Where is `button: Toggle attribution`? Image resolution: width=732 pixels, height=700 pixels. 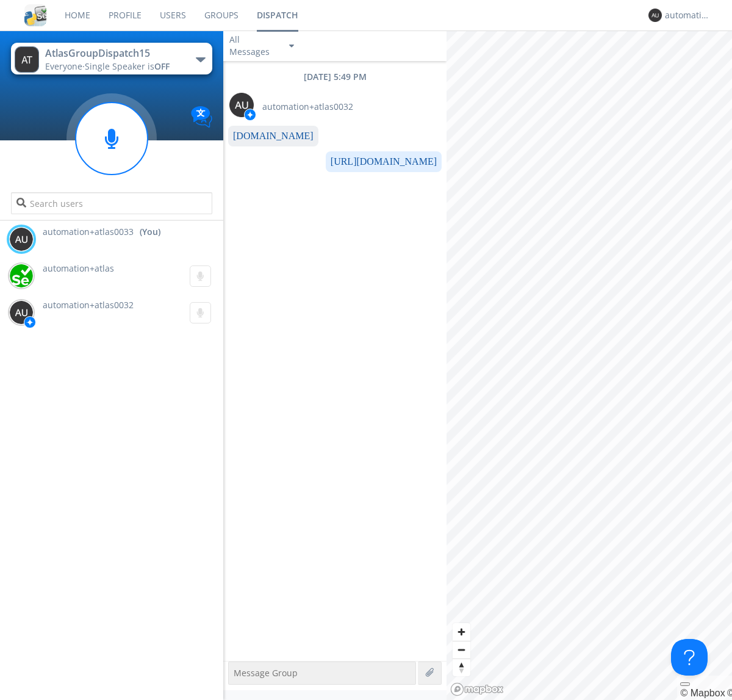
button: Toggle attribution is located at coordinates (685, 684).